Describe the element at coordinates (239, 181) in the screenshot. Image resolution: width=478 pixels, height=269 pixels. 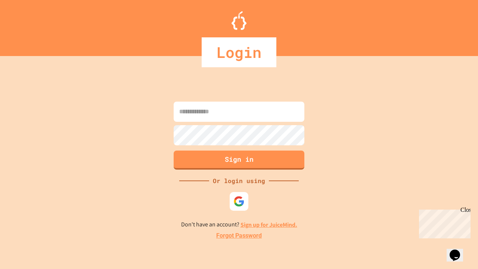
I see `div: Or login using` at that location.